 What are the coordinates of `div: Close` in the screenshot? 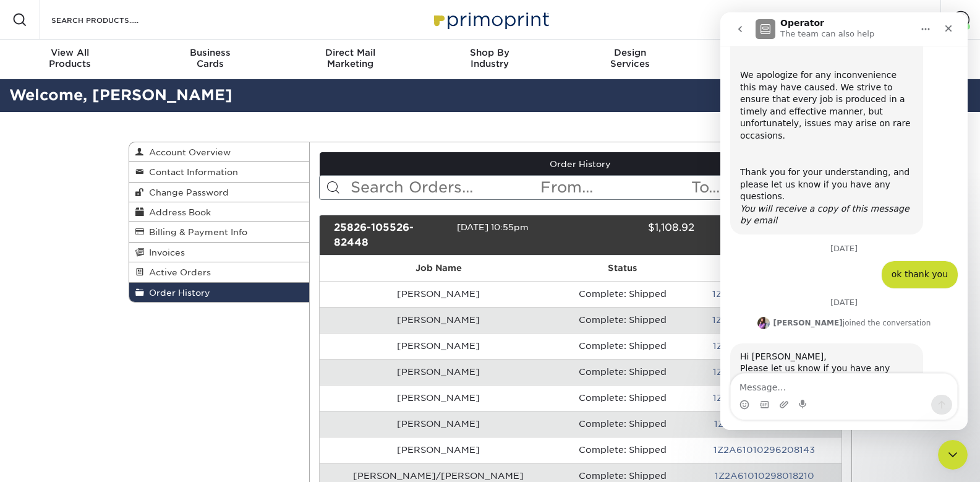 It's located at (229, 16).